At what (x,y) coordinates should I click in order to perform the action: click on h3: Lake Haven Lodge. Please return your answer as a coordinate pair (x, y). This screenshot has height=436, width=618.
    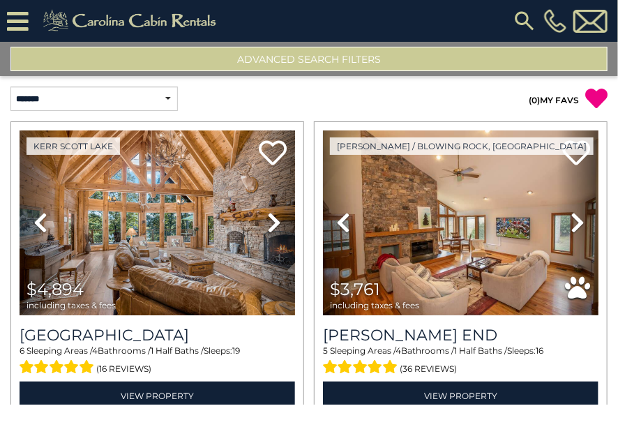
    Looking at the image, I should click on (157, 335).